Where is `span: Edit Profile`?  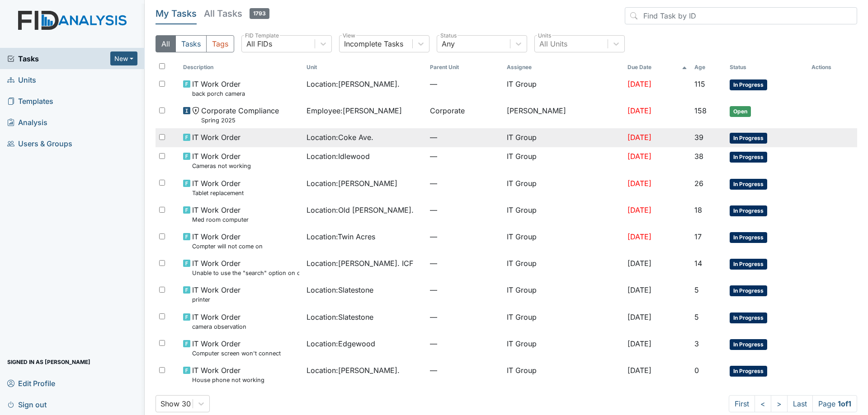 span: Edit Profile is located at coordinates (31, 383).